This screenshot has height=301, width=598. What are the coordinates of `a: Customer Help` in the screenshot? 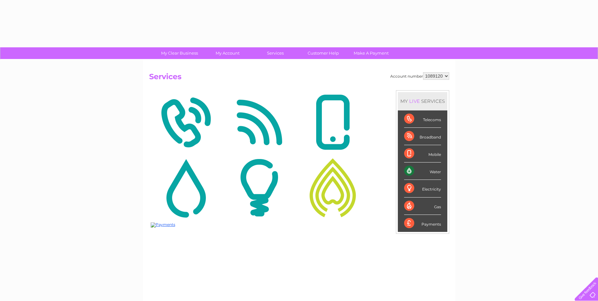 It's located at (323, 53).